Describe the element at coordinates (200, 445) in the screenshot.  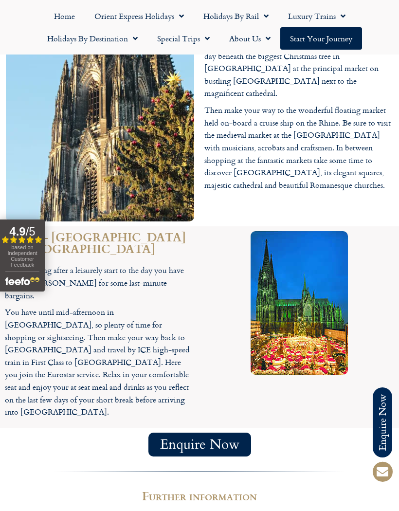
I see `span: Enquire Now` at that location.